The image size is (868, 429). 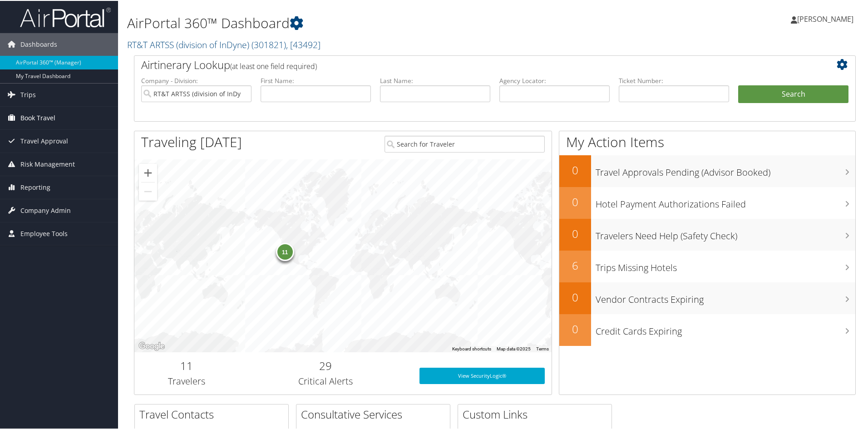 I want to click on span: Map data ©2025, so click(x=514, y=347).